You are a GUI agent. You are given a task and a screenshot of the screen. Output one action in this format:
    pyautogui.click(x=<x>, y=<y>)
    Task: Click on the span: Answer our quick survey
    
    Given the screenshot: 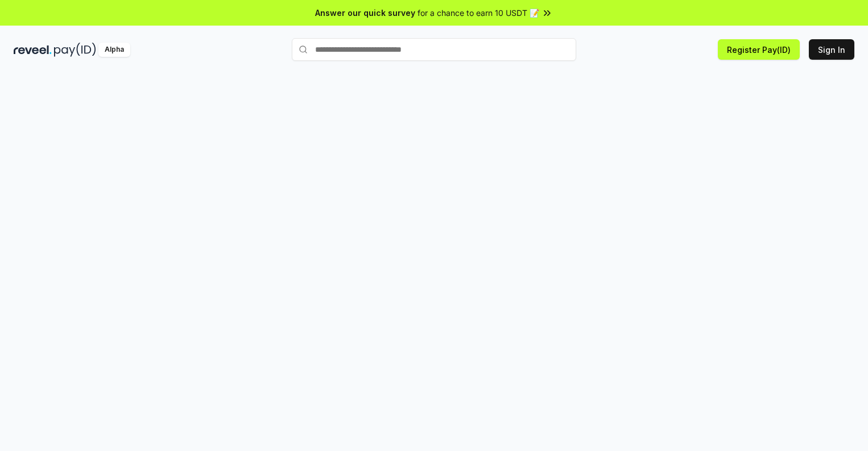 What is the action you would take?
    pyautogui.click(x=365, y=13)
    